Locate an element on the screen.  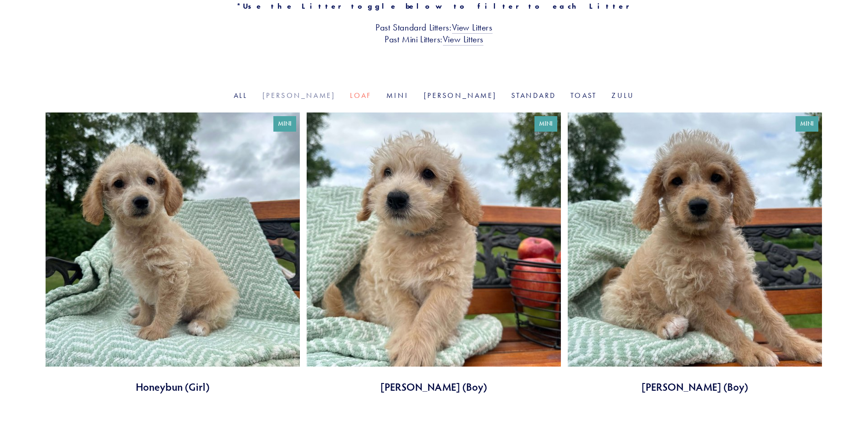
a: All is located at coordinates (240, 95).